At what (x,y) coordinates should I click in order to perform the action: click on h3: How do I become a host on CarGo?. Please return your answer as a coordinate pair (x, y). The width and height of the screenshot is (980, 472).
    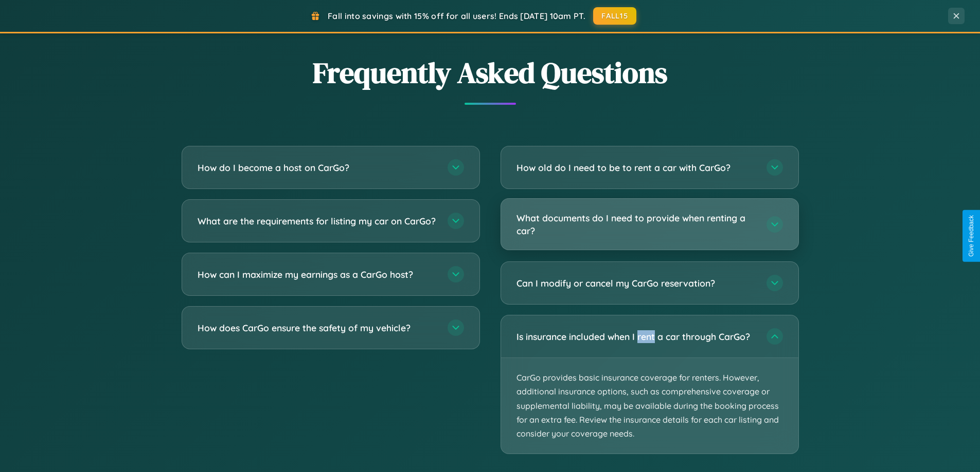
    Looking at the image, I should click on (317, 168).